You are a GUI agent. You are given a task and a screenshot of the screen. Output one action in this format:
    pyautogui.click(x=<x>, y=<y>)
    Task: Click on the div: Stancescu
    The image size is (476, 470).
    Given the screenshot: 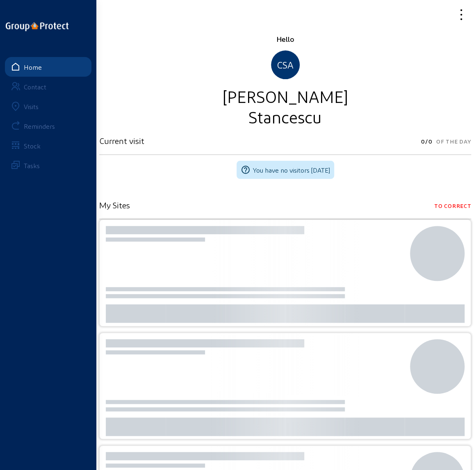 What is the action you would take?
    pyautogui.click(x=285, y=117)
    